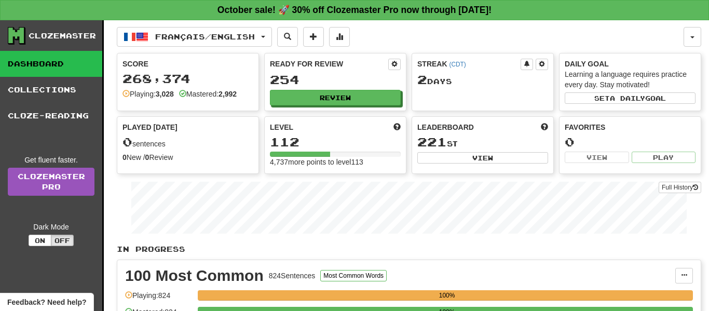 This screenshot has width=709, height=311. Describe the element at coordinates (188, 78) in the screenshot. I see `div: 268,374` at that location.